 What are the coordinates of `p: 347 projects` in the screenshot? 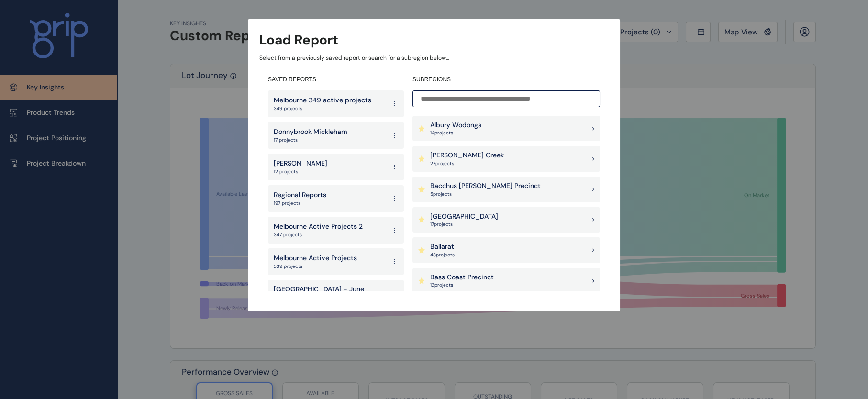 It's located at (318, 235).